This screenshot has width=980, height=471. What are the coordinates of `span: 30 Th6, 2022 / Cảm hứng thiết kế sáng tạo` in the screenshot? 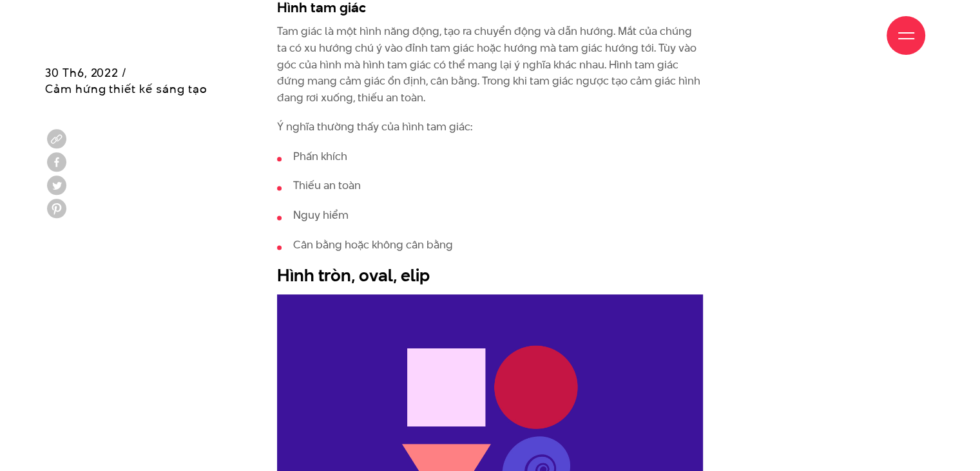 It's located at (126, 80).